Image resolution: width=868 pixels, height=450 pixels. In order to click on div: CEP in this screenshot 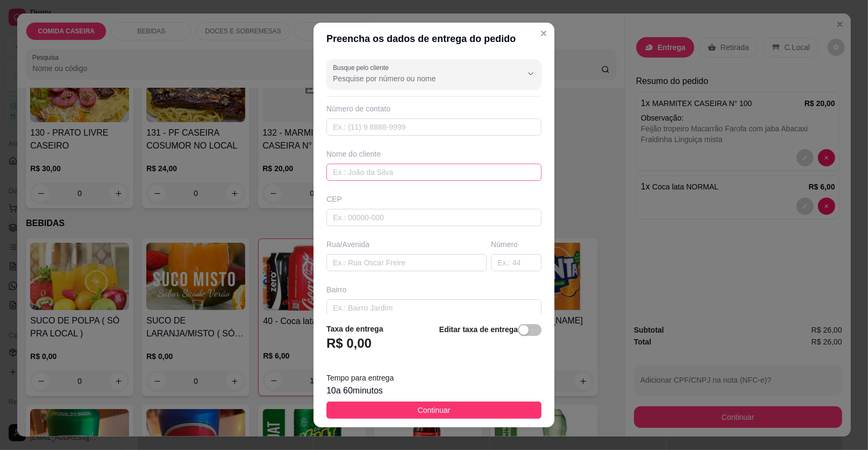, I will do `click(434, 199)`.